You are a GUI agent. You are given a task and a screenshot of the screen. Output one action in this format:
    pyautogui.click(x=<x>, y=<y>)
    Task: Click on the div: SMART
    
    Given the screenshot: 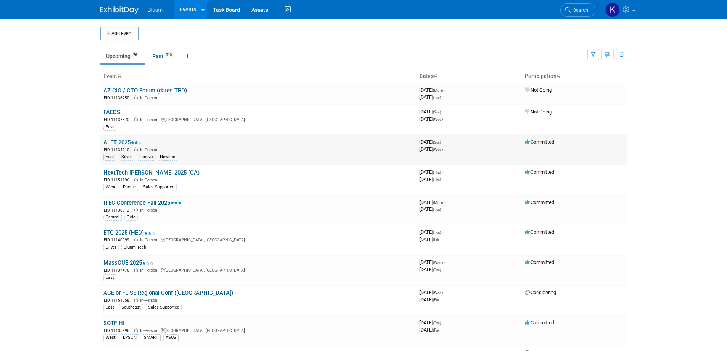 What is the action you would take?
    pyautogui.click(x=151, y=337)
    